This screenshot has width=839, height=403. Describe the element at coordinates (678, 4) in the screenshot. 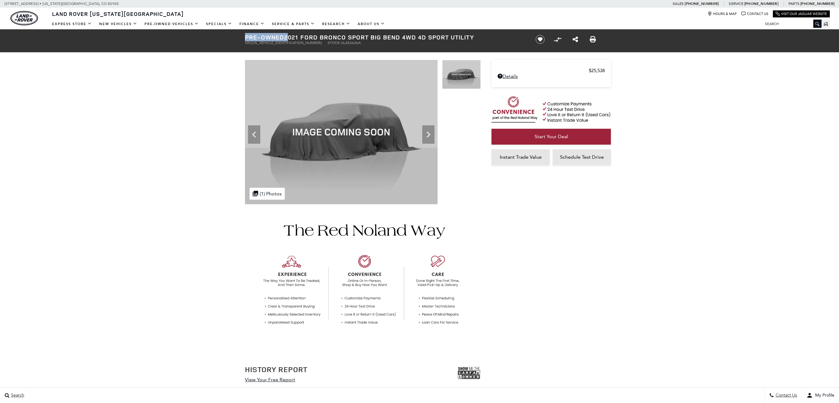

I see `span: Sales` at that location.